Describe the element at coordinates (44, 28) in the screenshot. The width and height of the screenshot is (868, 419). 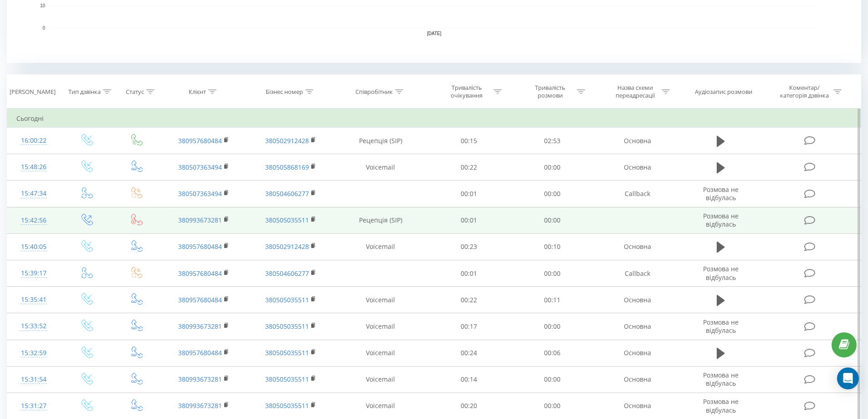
I see `text: 0` at that location.